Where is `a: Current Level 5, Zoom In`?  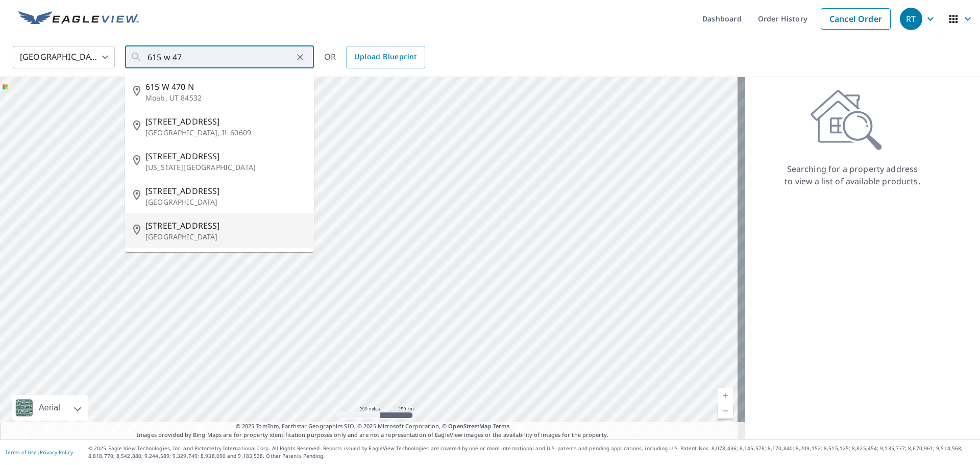
a: Current Level 5, Zoom In is located at coordinates (725, 395).